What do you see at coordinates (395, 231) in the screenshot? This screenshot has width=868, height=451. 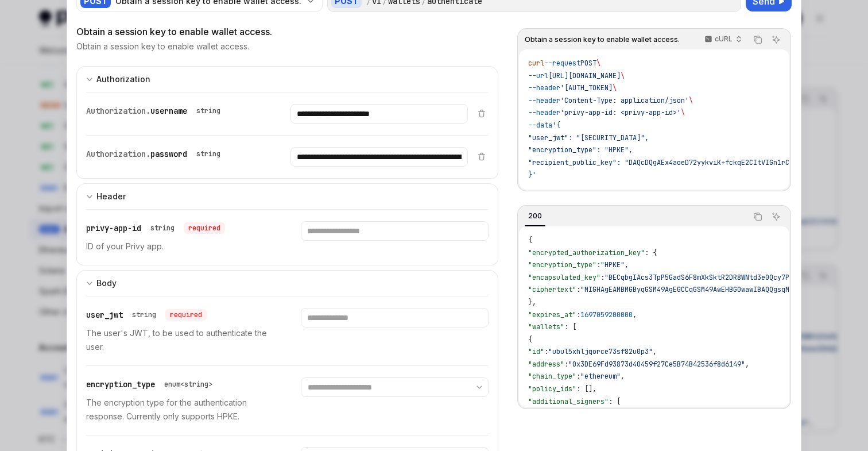 I see `input: Enter privy-app-id` at bounding box center [395, 231].